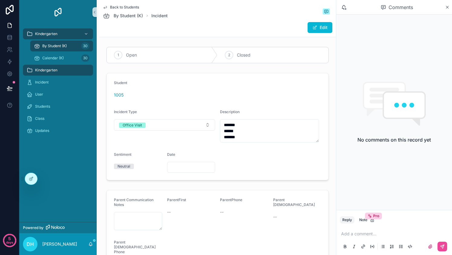 The width and height of the screenshot is (452, 255). Describe the element at coordinates (124, 7) in the screenshot. I see `span: Back to Students` at that location.